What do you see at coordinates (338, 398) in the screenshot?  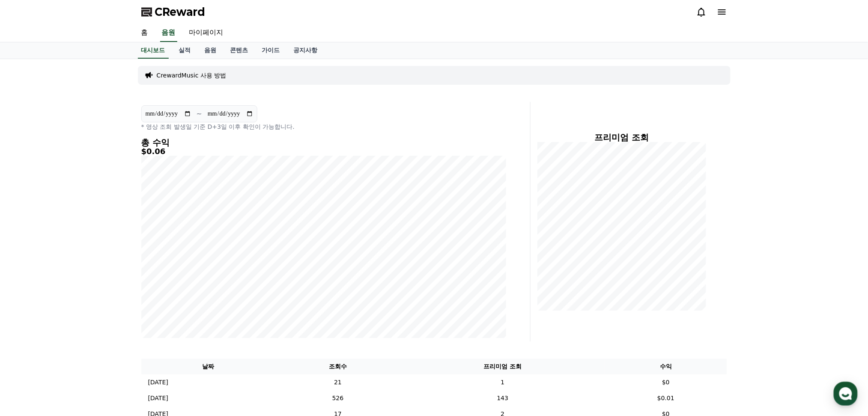 I see `td: 526` at bounding box center [338, 398].